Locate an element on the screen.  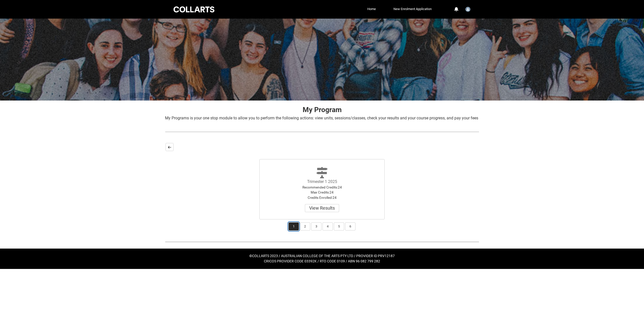
div: Max Credits : 24 is located at coordinates (322, 192).